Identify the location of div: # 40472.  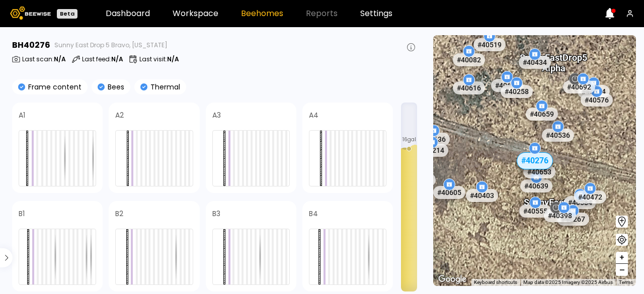
(590, 196).